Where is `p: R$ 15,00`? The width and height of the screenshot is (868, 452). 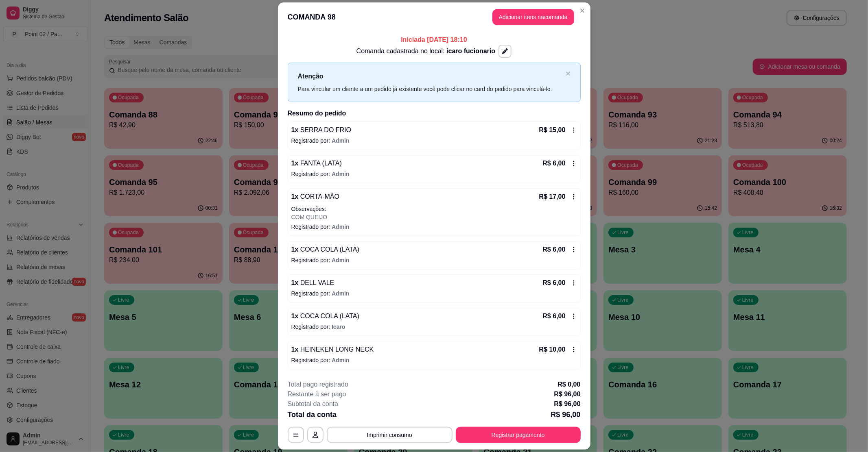
p: R$ 15,00 is located at coordinates (552, 130).